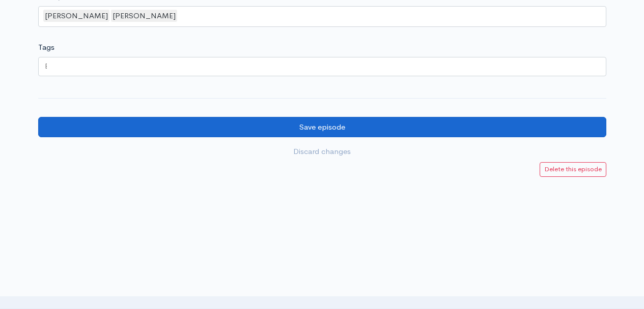 The width and height of the screenshot is (644, 309). What do you see at coordinates (46, 66) in the screenshot?
I see `input: Enter tags for this episode` at bounding box center [46, 66].